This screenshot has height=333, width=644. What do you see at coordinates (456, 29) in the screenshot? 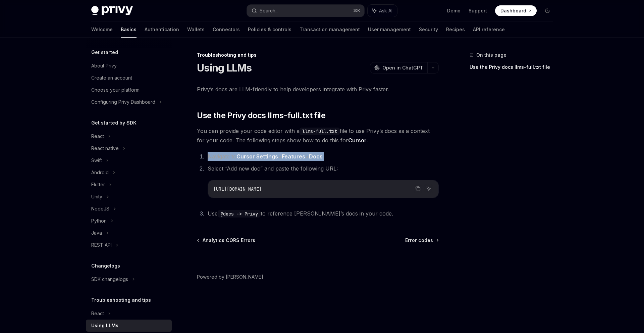
I see `a: Recipes` at bounding box center [456, 29].